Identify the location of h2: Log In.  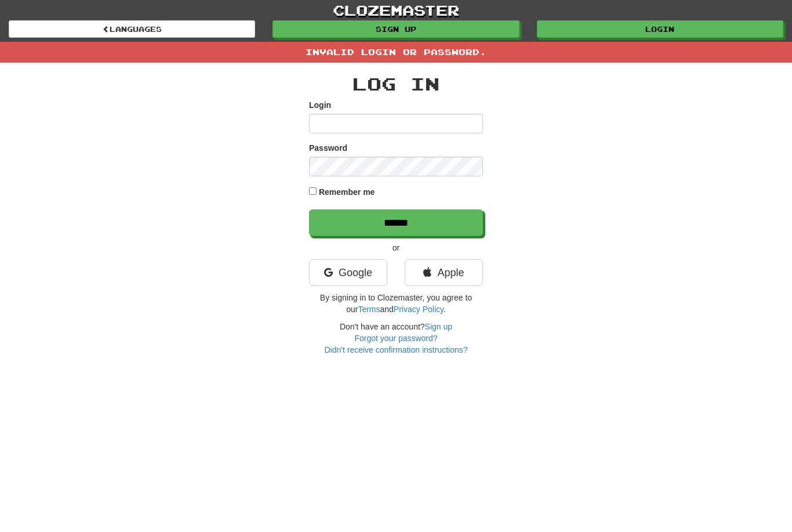
(396, 84).